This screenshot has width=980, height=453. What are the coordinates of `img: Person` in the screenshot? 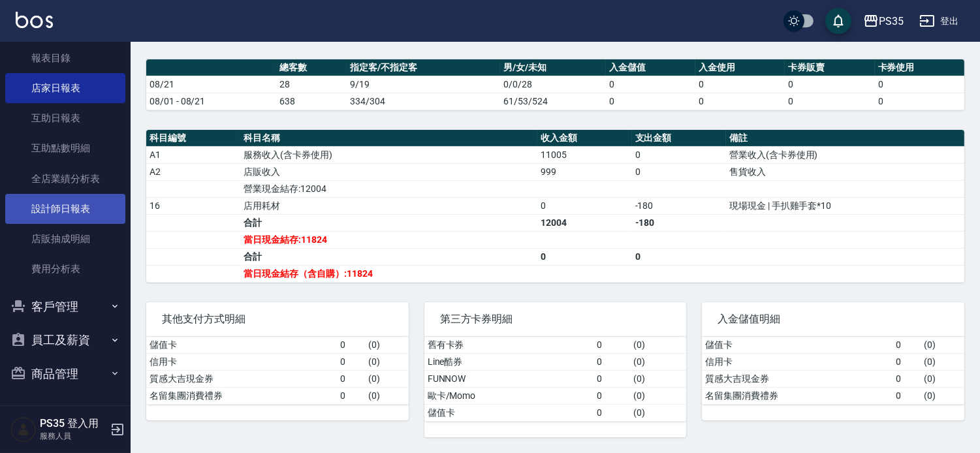 It's located at (23, 430).